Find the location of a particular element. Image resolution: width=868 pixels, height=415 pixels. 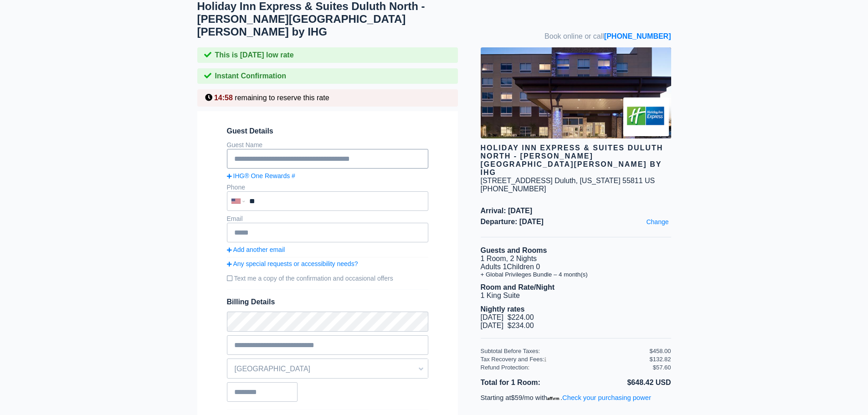

span: 55811 is located at coordinates (633, 181).